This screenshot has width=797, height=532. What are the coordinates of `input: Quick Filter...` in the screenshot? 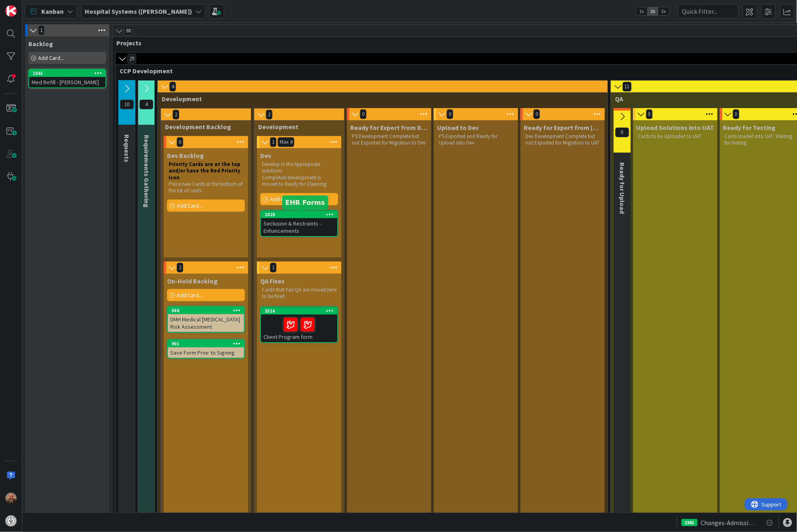 It's located at (708, 11).